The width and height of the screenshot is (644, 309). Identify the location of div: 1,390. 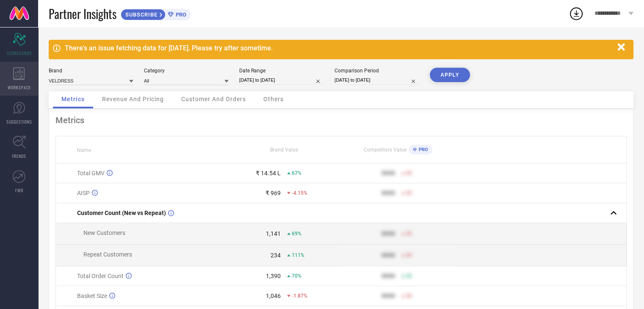
(273, 276).